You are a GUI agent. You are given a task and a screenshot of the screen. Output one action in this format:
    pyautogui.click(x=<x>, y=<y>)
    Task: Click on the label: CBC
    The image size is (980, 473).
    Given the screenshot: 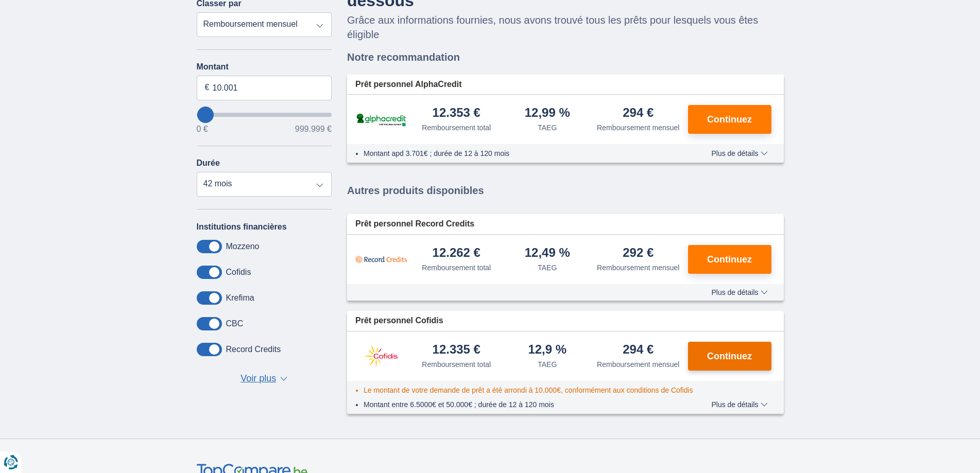 What is the action you would take?
    pyautogui.click(x=235, y=324)
    